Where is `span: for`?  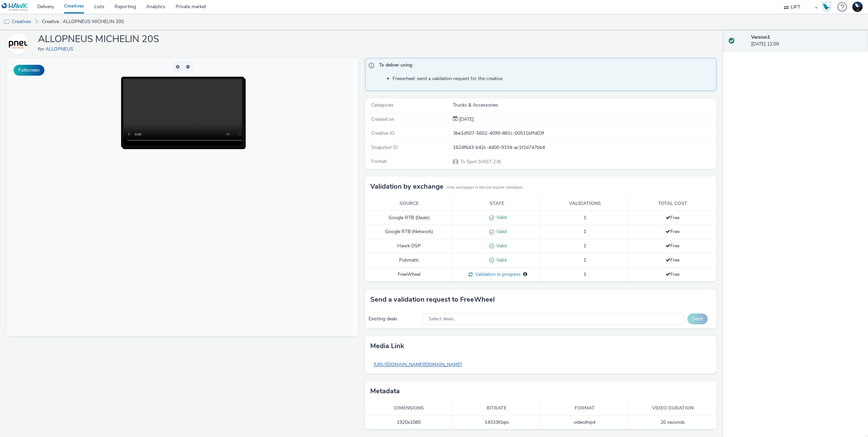 span: for is located at coordinates (42, 49).